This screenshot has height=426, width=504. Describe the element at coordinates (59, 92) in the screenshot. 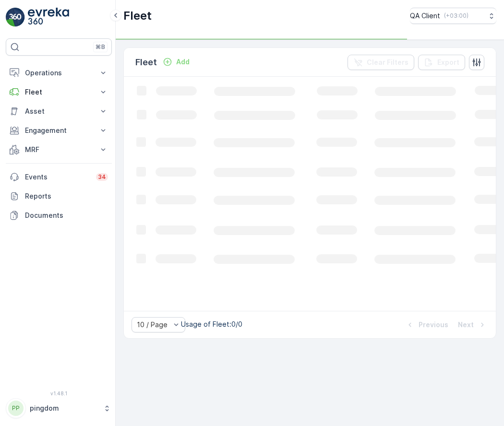

I see `button: Fleet` at that location.